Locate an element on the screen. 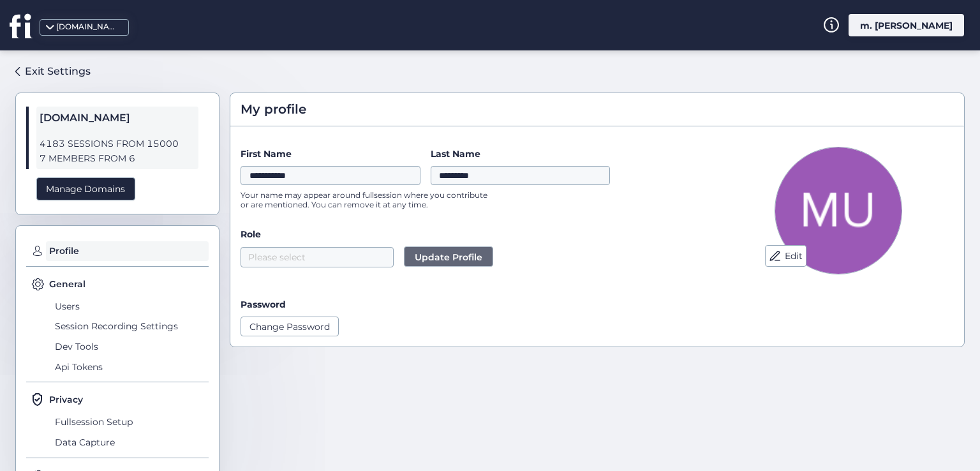  span: Profile is located at coordinates (127, 251).